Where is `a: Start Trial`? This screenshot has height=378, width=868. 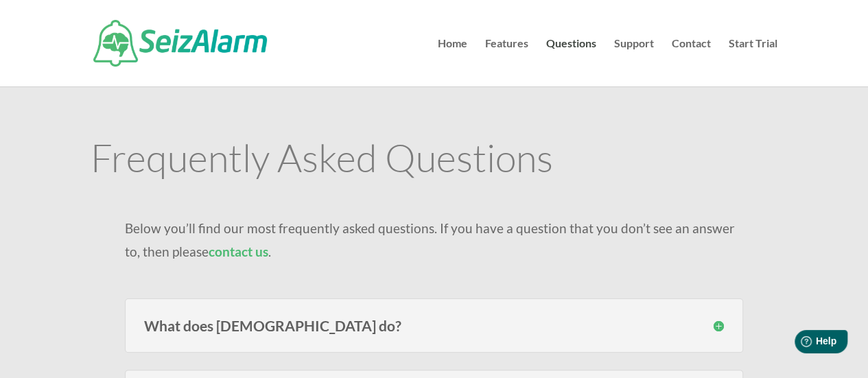
a: Start Trial is located at coordinates (753, 63).